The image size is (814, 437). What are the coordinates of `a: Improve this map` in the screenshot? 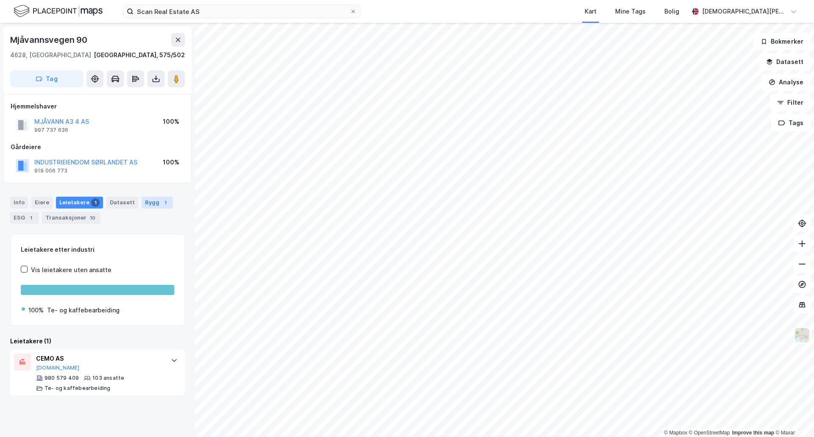 It's located at (753, 433).